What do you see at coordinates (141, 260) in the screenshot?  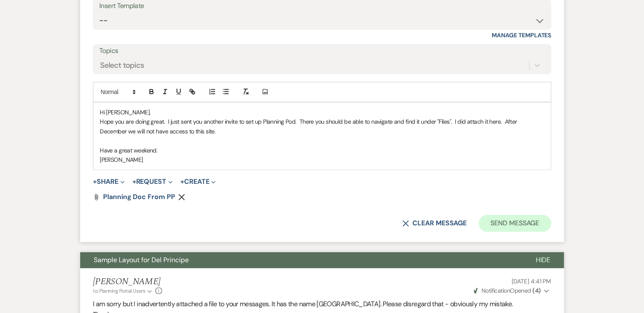 I see `span: Sample Layout for Del Principe` at bounding box center [141, 260].